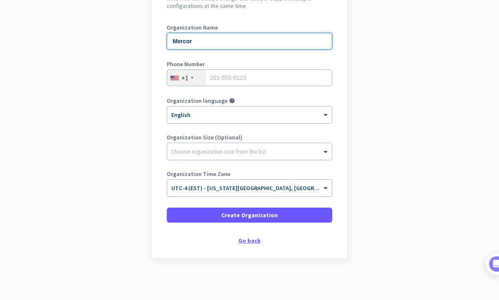 Image resolution: width=499 pixels, height=300 pixels. Describe the element at coordinates (250, 64) in the screenshot. I see `label: Phone Number` at that location.